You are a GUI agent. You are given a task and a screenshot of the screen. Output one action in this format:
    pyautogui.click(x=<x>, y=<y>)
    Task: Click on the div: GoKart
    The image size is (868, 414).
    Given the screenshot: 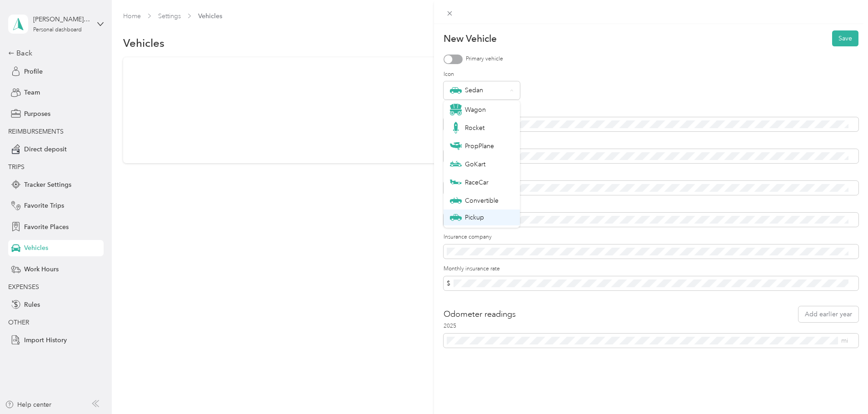 What is the action you would take?
    pyautogui.click(x=482, y=164)
    